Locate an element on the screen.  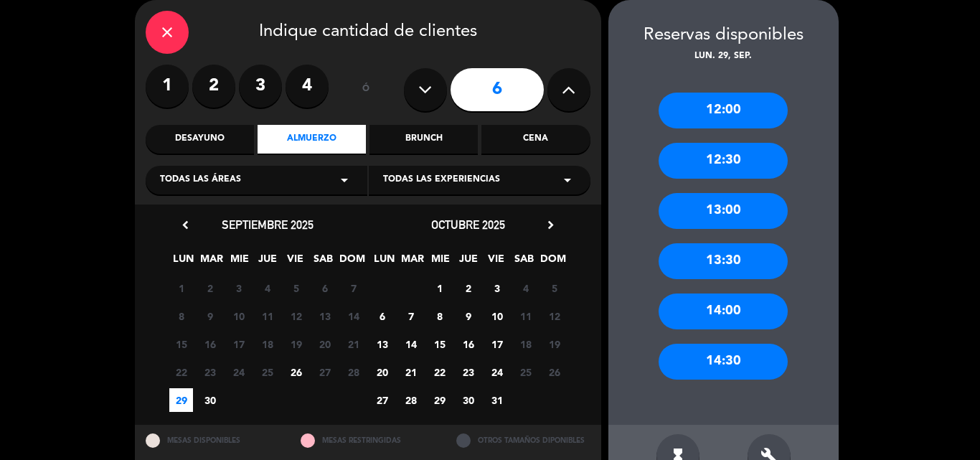
div: 13:00 is located at coordinates (723, 211).